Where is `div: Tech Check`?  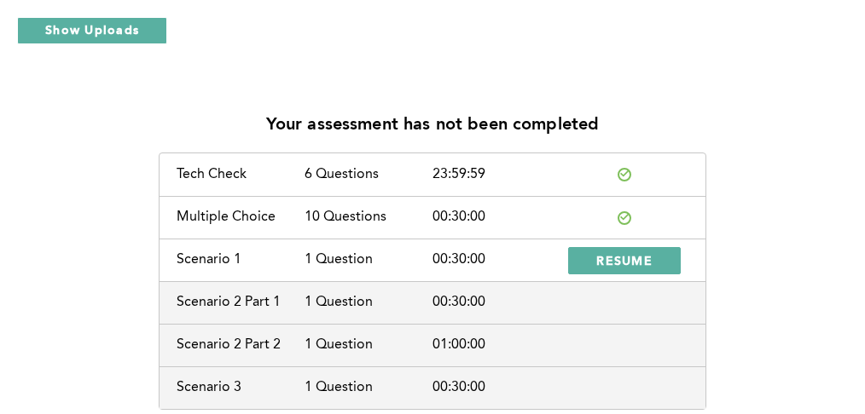 div: Tech Check is located at coordinates (240, 175).